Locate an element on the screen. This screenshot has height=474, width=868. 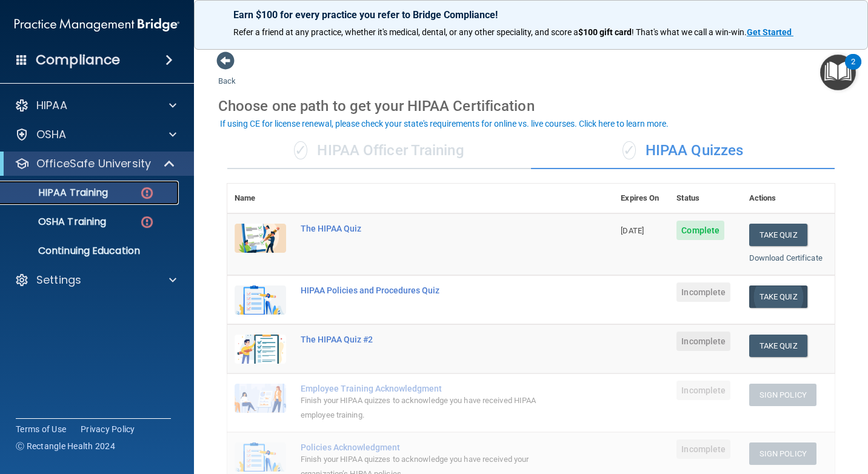
div: The HIPAA Quiz #2 is located at coordinates (427, 339).